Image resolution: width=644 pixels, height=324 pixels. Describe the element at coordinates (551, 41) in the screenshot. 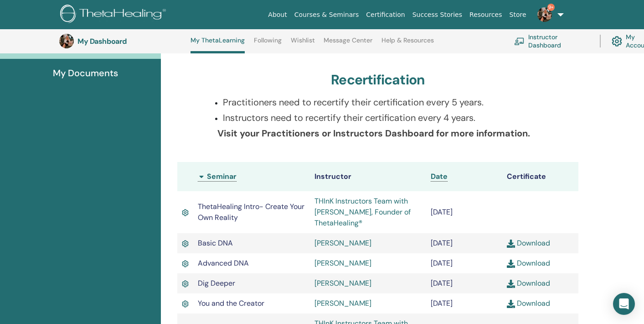

I see `a: Instructor Dashboard` at that location.